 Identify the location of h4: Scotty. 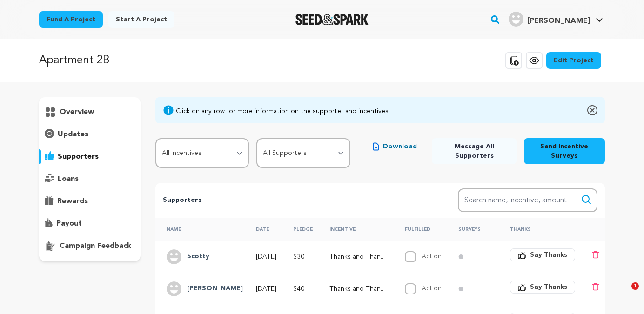
(198, 257).